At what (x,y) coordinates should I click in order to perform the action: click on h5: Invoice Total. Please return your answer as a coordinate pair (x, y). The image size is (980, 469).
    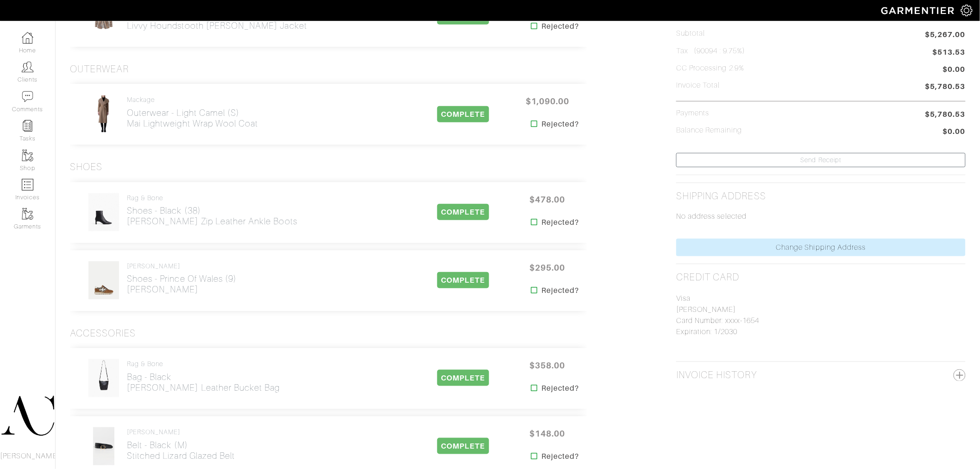
    Looking at the image, I should click on (698, 85).